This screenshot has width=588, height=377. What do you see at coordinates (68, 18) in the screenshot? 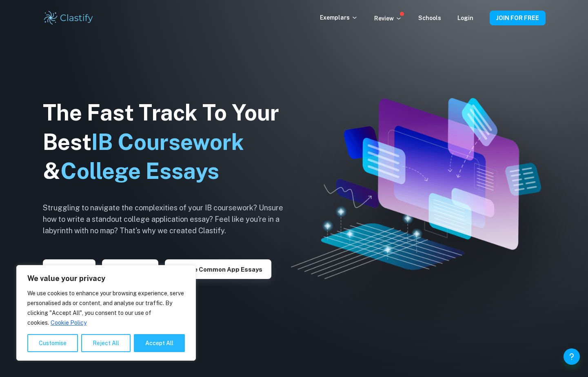
I see `img: Clastify logo` at bounding box center [68, 18].